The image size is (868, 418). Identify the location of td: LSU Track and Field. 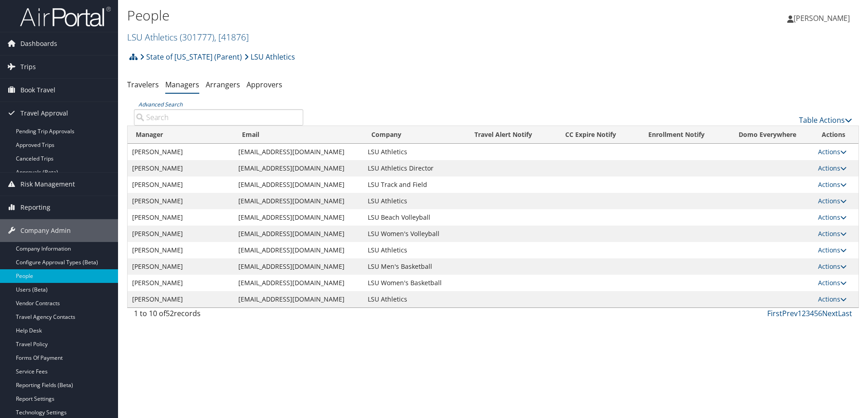
(410, 185).